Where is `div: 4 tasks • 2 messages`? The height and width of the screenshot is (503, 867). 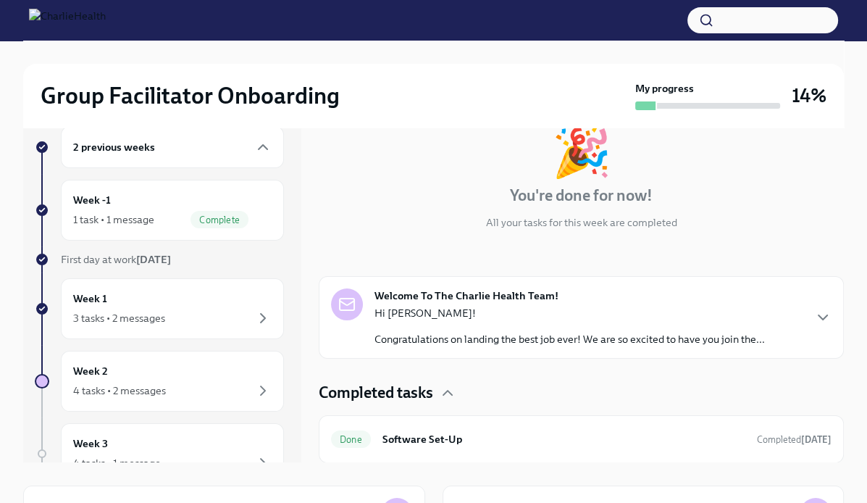
div: 4 tasks • 2 messages is located at coordinates (120, 390).